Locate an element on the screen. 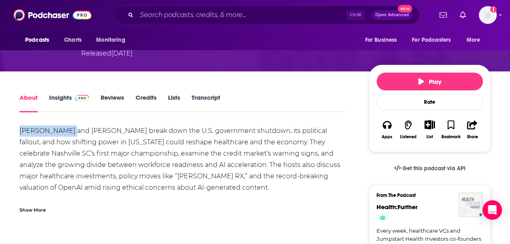  button: Play is located at coordinates (429, 81).